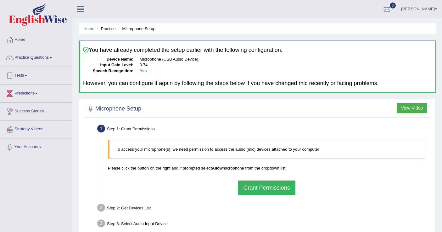 The width and height of the screenshot is (442, 232). I want to click on h2: Microphone Setup, so click(114, 109).